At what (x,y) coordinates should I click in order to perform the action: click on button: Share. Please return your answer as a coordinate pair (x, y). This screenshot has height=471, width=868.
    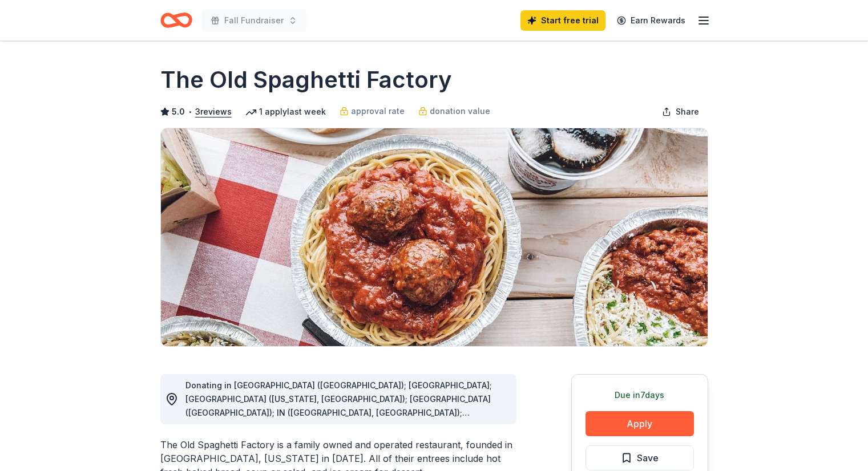
    Looking at the image, I should click on (680, 112).